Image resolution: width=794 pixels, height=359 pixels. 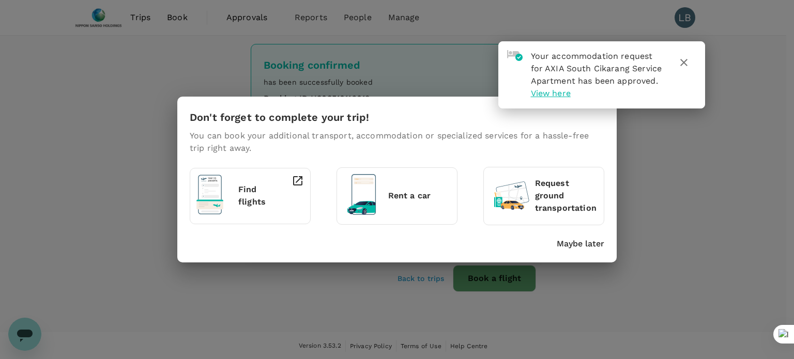 I want to click on p: Find flights, so click(x=255, y=196).